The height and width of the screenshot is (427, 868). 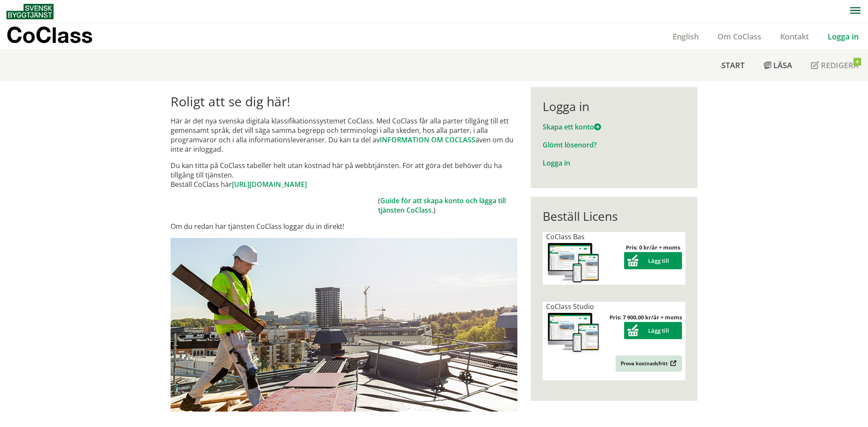 What do you see at coordinates (442, 205) in the screenshot?
I see `a: Guide för att skapa konto och lägga till tjänsten CoClass` at bounding box center [442, 205].